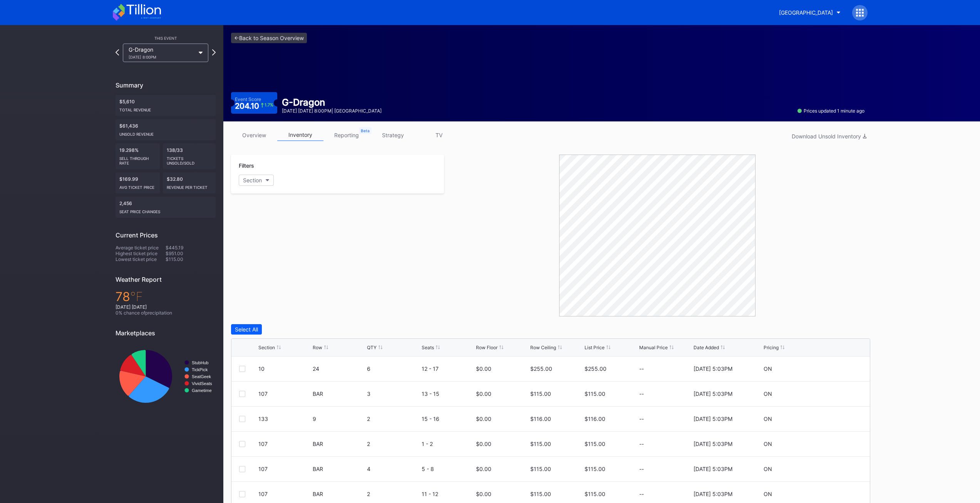  Describe the element at coordinates (439, 135) in the screenshot. I see `a: TV` at that location.